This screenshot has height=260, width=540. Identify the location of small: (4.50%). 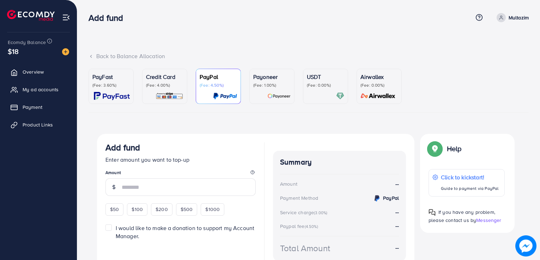
(311, 227).